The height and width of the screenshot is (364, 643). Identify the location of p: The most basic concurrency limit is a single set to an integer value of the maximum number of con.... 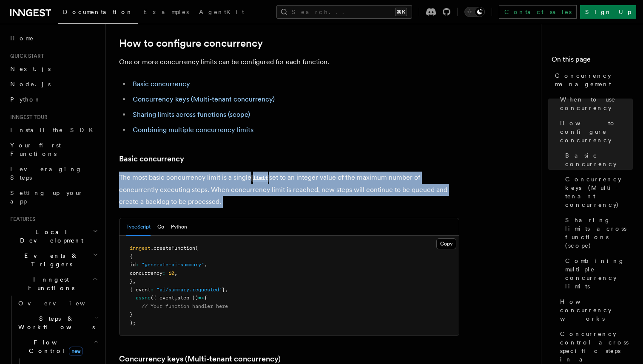
(289, 189).